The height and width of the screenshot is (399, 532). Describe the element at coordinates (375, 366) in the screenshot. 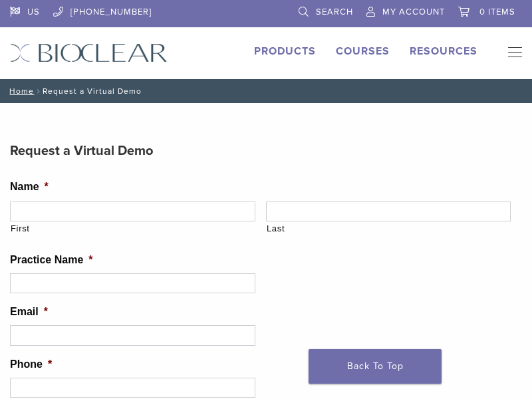

I see `a: Back To Top` at that location.